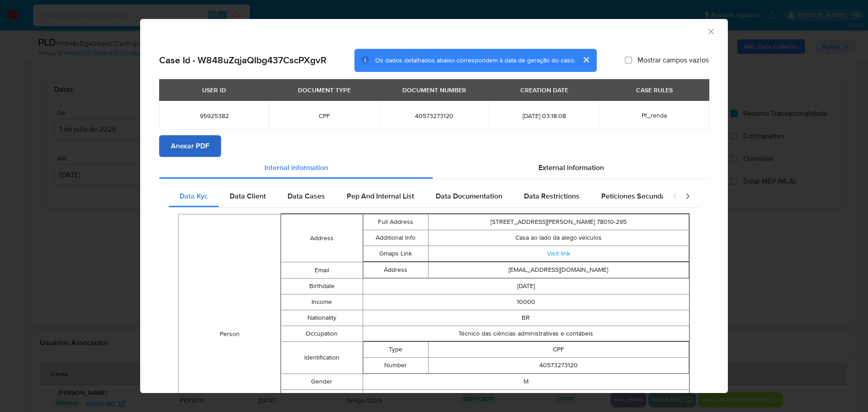  What do you see at coordinates (396, 238) in the screenshot?
I see `td: Additional Info` at bounding box center [396, 238].